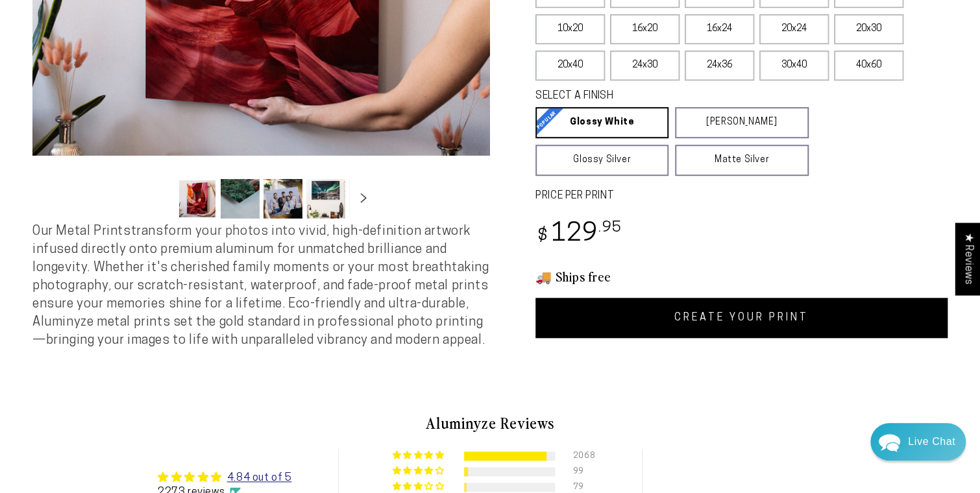 Image resolution: width=980 pixels, height=493 pixels. Describe the element at coordinates (610, 227) in the screenshot. I see `sup: .95` at that location.